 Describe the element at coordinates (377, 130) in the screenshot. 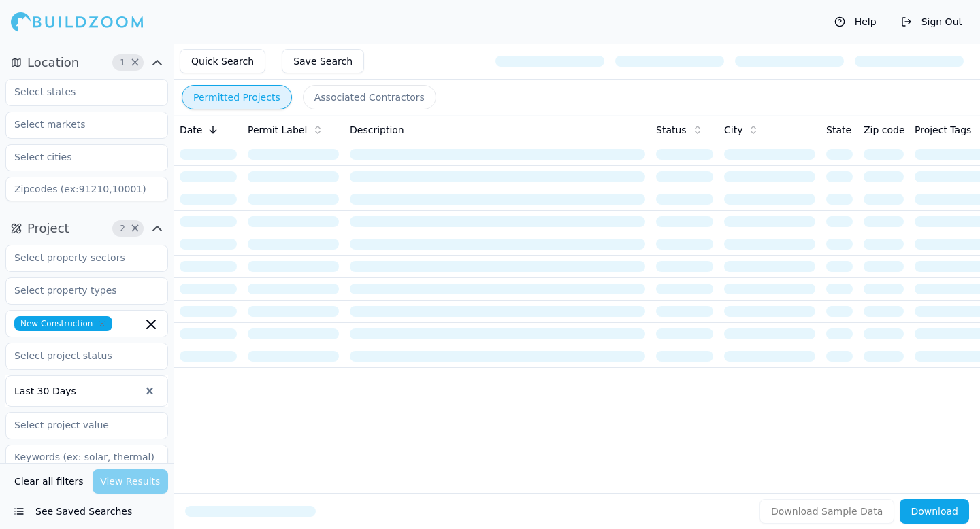

I see `span: Description` at that location.